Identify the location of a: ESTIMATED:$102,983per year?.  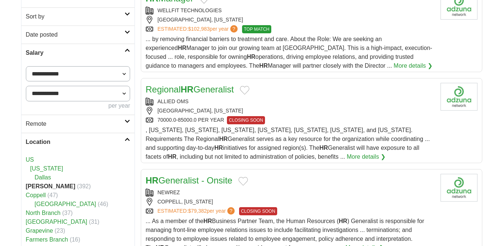
(198, 29).